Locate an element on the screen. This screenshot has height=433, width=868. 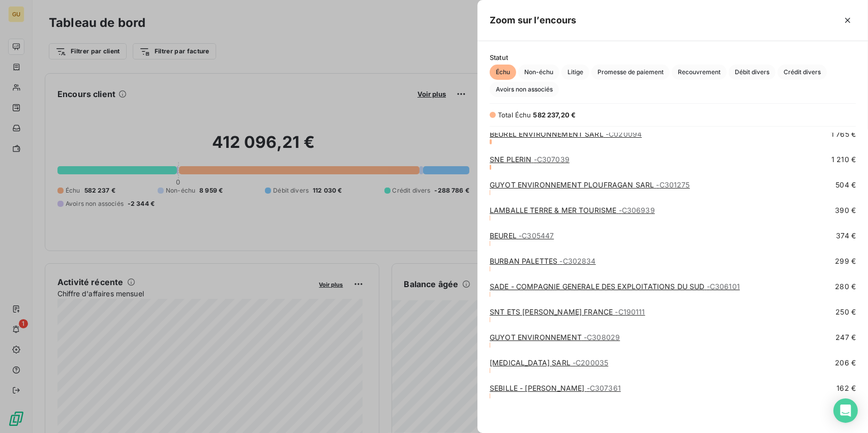
button: Échu is located at coordinates (503, 72).